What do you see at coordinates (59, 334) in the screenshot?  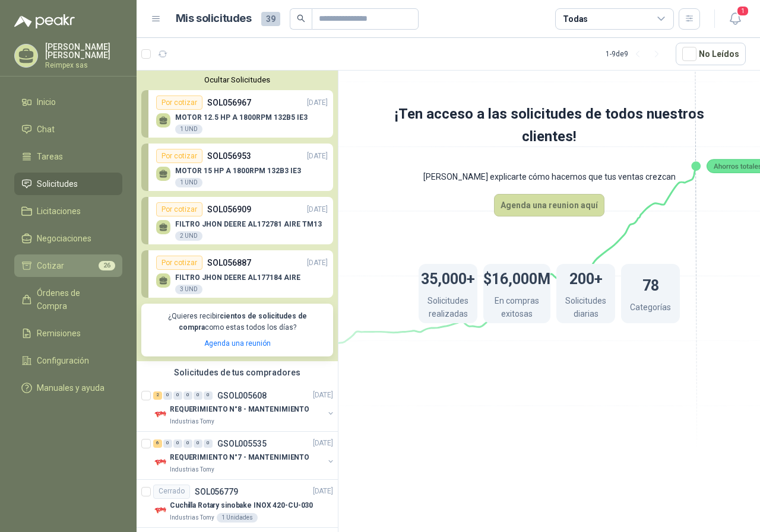 I see `span: Remisiones` at bounding box center [59, 334].